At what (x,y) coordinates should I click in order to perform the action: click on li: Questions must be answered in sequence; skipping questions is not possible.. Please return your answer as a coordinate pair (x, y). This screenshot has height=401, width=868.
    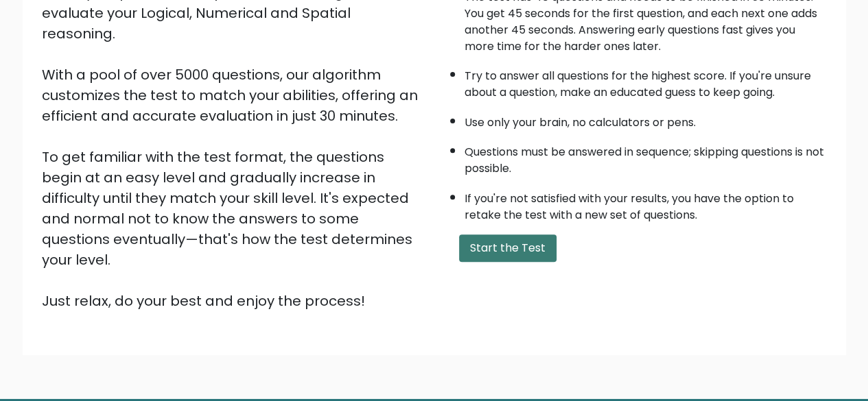
    Looking at the image, I should click on (645, 157).